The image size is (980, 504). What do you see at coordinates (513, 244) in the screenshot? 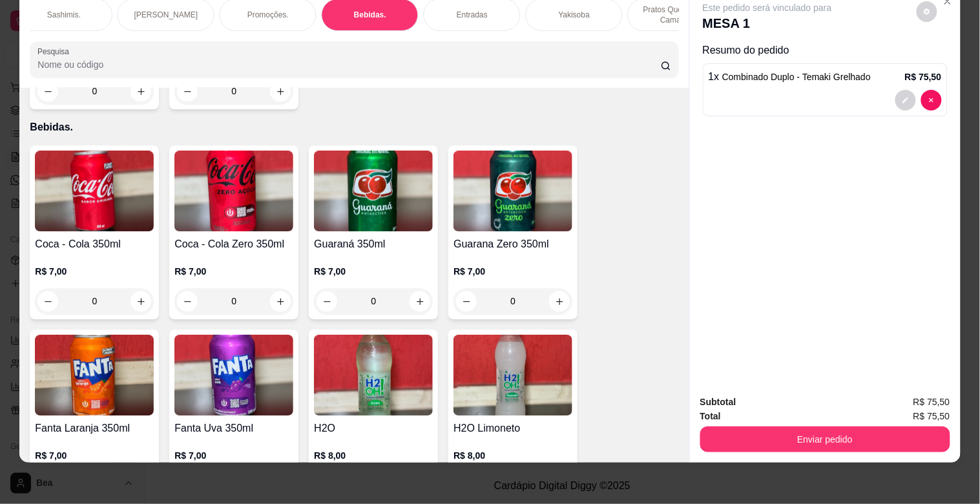
I see `h4: Guarana Zero 350ml` at bounding box center [513, 244].